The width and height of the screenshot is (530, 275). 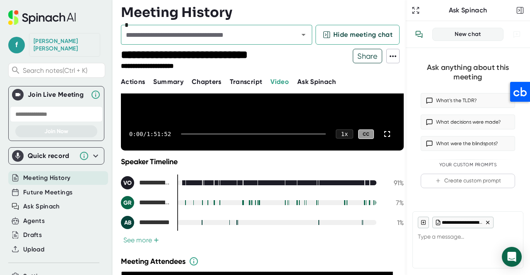 I want to click on span: Upload, so click(x=34, y=250).